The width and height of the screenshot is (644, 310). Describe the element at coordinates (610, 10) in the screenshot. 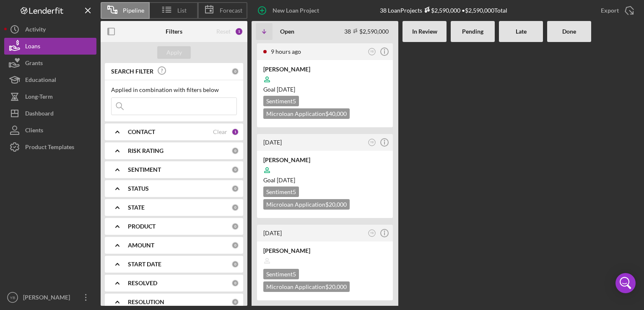

I see `div: Export` at that location.